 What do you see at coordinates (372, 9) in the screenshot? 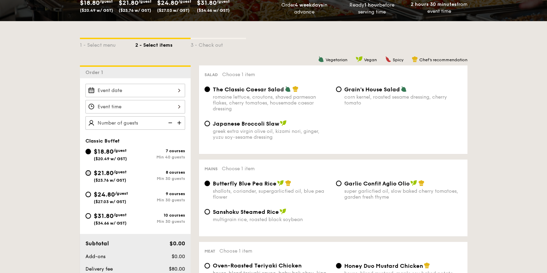
I see `div: Ready before serving time` at bounding box center [372, 9].